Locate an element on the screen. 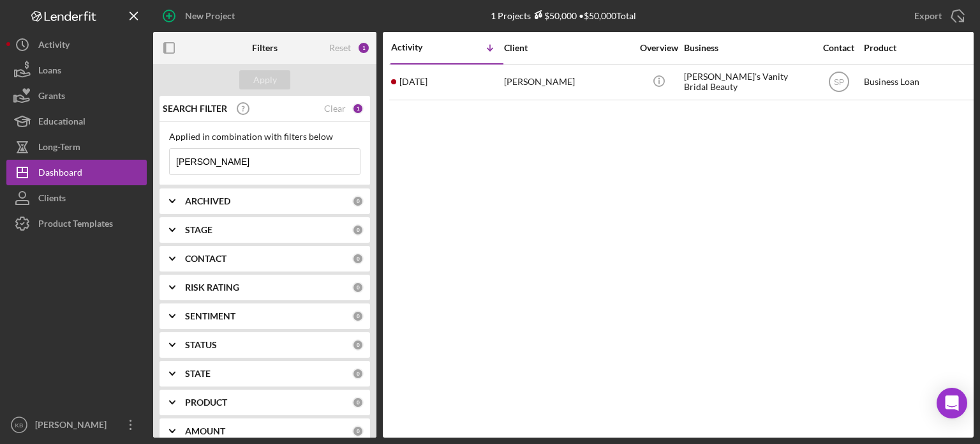 This screenshot has height=444, width=980. button: Activity is located at coordinates (77, 44).